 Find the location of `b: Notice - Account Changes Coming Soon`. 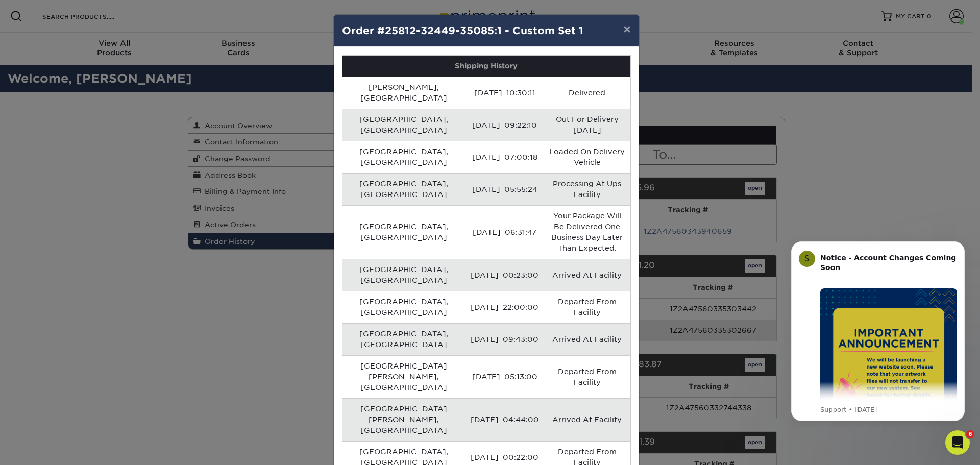

b: Notice - Account Changes Coming Soon is located at coordinates (112, 30).